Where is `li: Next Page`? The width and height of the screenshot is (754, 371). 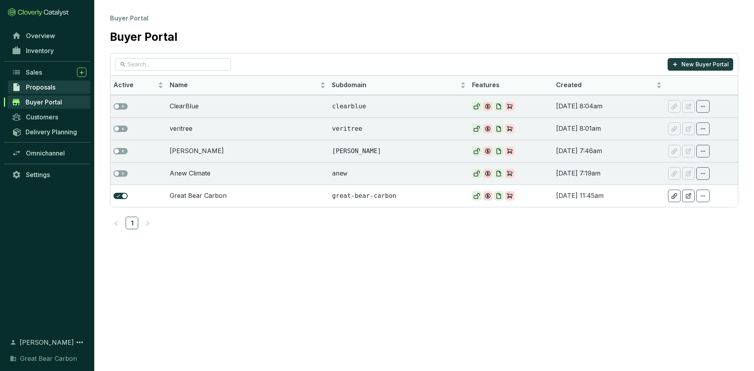
li: Next Page is located at coordinates (148, 223).